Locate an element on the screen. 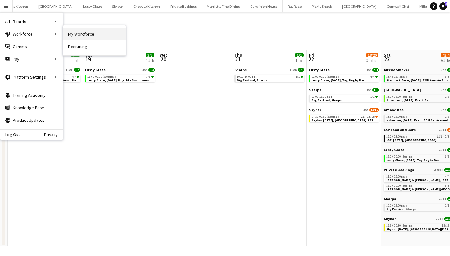 The height and width of the screenshot is (256, 450). span: 11:00-19:00 is located at coordinates (396, 177).